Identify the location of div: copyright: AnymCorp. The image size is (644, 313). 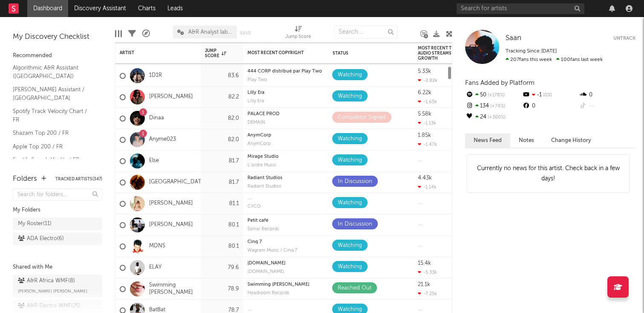
(286, 135).